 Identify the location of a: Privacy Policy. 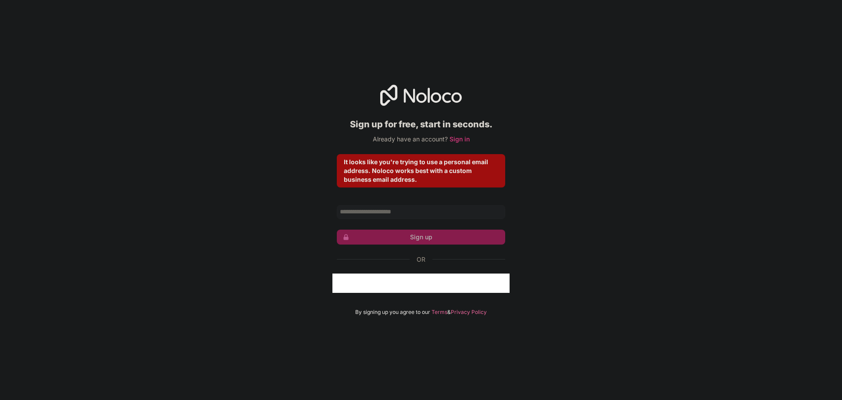
(469, 312).